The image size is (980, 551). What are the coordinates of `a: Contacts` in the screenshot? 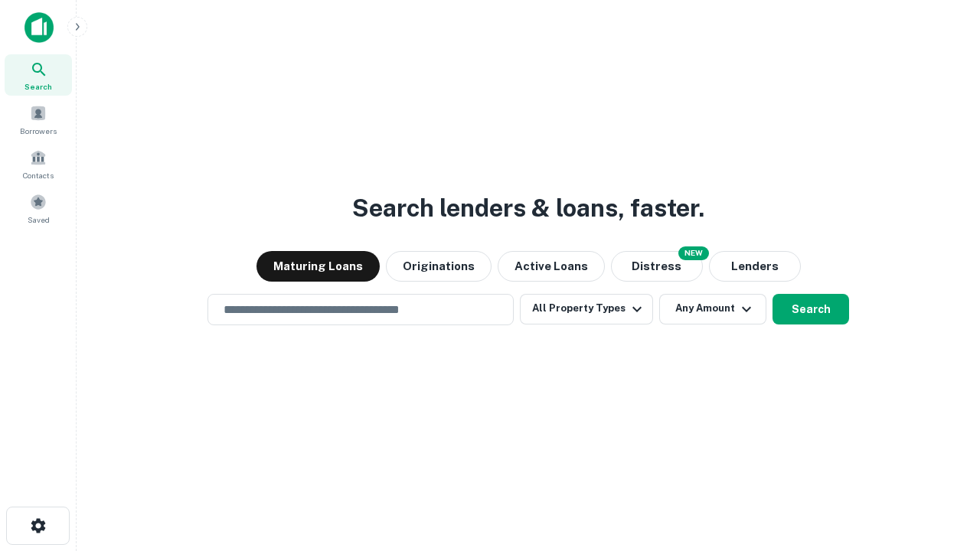 It's located at (38, 164).